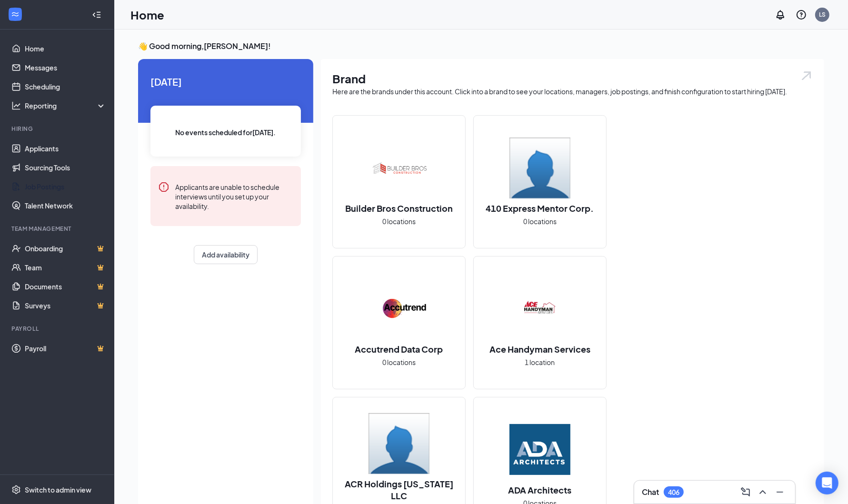 The image size is (848, 504). Describe the element at coordinates (16, 106) in the screenshot. I see `svg: Analysis` at that location.